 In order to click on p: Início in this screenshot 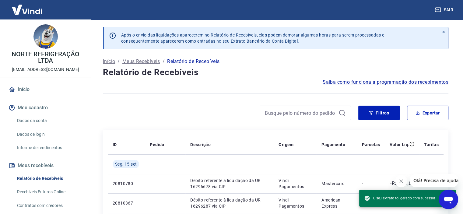, I will do `click(109, 61)`.